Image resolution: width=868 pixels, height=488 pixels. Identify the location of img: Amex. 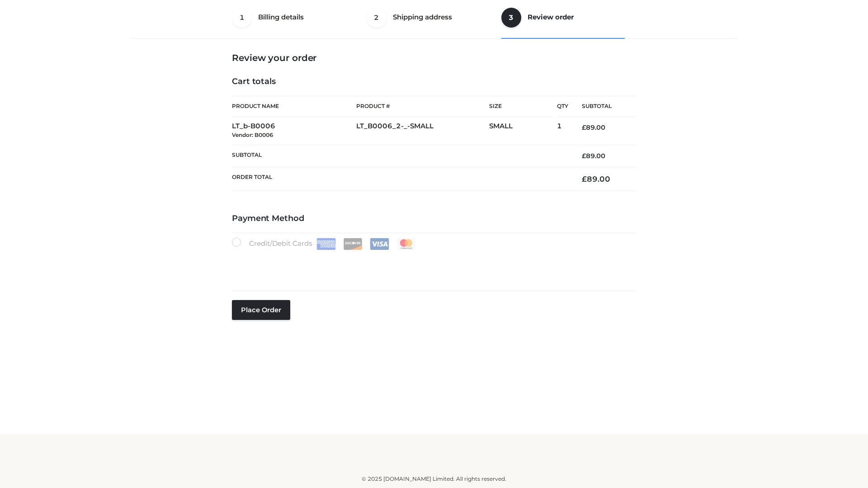
(326, 244).